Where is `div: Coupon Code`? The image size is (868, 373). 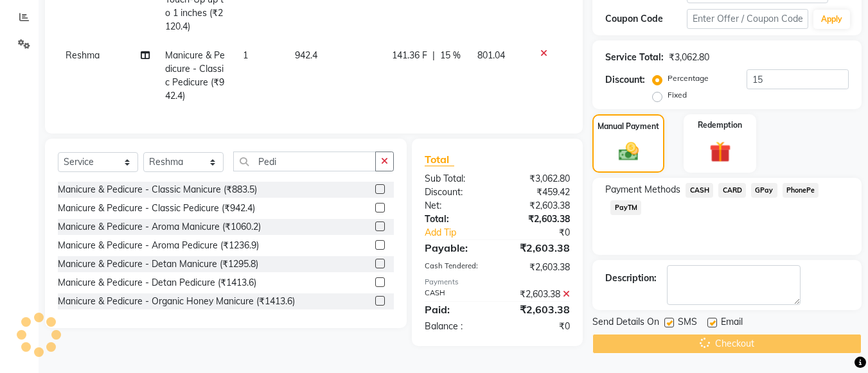
div: Coupon Code is located at coordinates (646, 19).